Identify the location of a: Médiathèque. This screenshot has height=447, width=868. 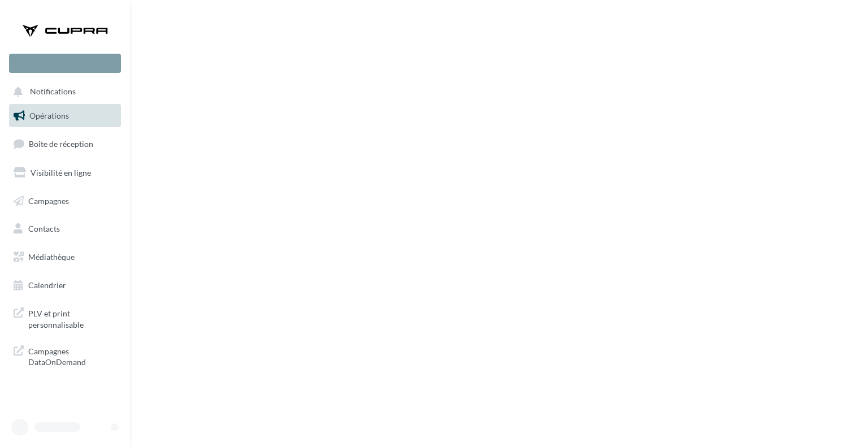
(65, 257).